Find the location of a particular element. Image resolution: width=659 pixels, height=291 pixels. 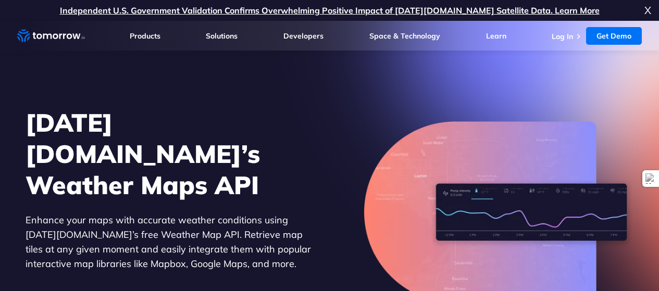

a: Home link is located at coordinates (51, 36).